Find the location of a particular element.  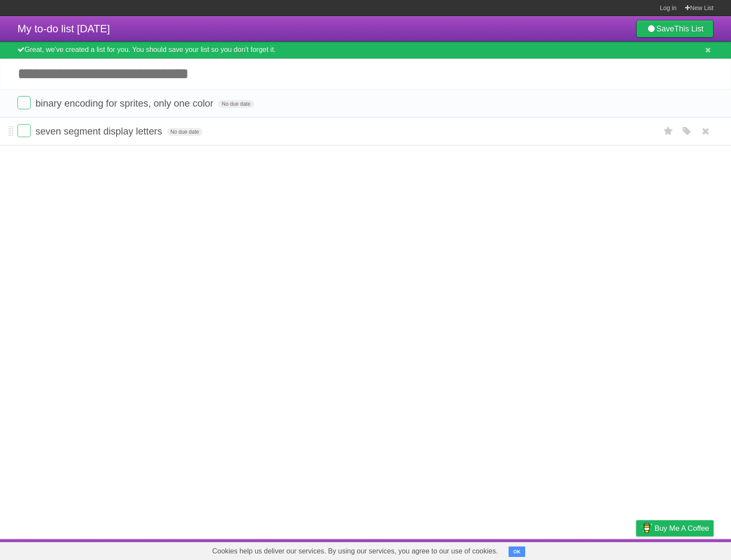

a: SaveThis List is located at coordinates (674, 29).